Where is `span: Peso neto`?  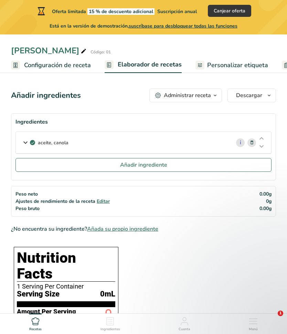
span: Peso neto is located at coordinates (26, 194).